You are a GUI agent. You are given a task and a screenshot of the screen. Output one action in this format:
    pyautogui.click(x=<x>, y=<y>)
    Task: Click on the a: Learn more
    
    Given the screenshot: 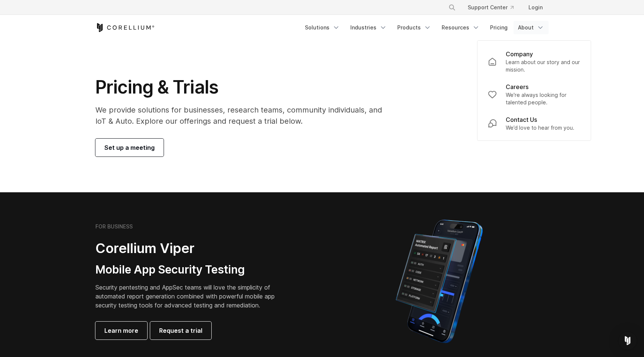 What is the action you would take?
    pyautogui.click(x=121, y=330)
    